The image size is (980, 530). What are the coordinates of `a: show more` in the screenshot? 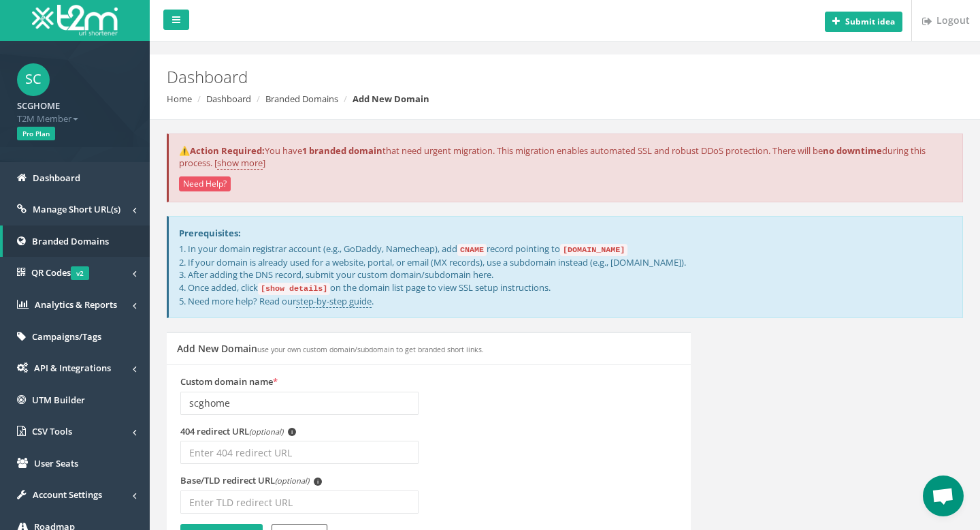 It's located at (239, 163).